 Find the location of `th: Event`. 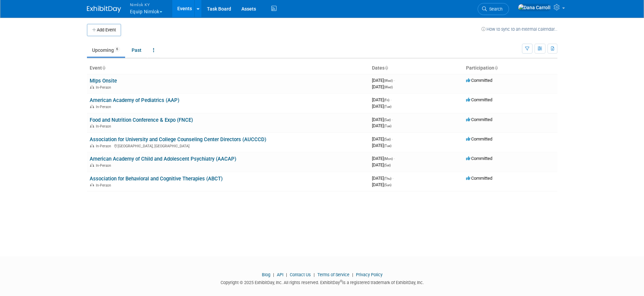

th: Event is located at coordinates (228, 68).